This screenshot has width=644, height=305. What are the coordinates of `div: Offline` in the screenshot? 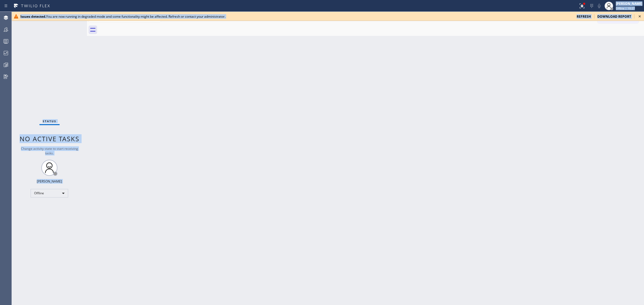 It's located at (49, 193).